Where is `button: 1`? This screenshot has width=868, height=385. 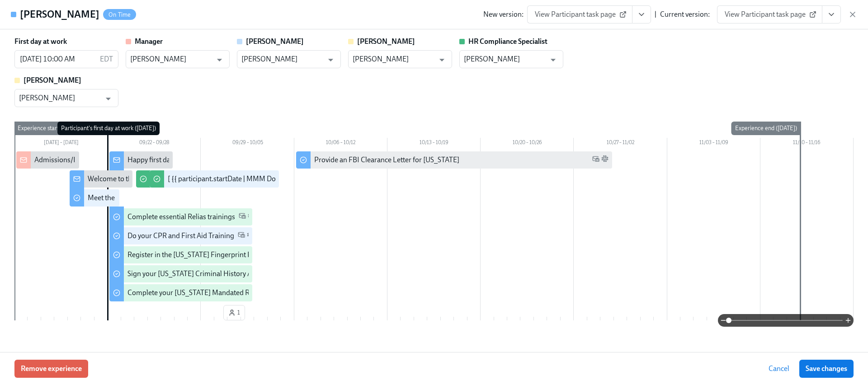
button: 1 is located at coordinates (234, 313).